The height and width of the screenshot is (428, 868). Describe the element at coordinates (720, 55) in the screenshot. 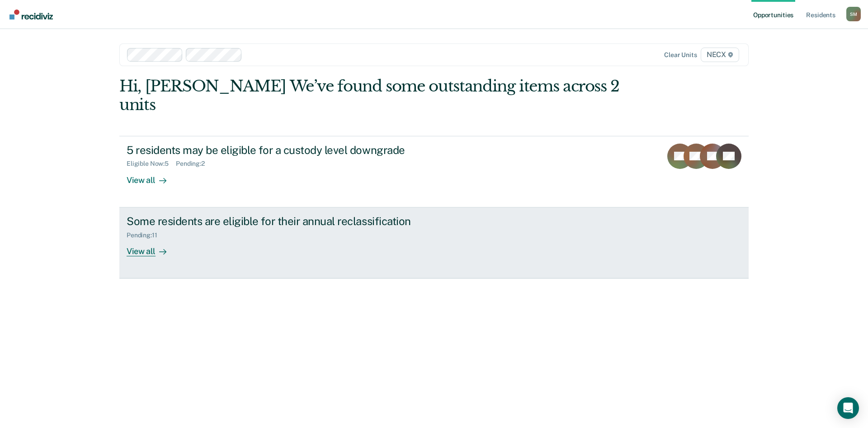

I see `span: NECX` at that location.